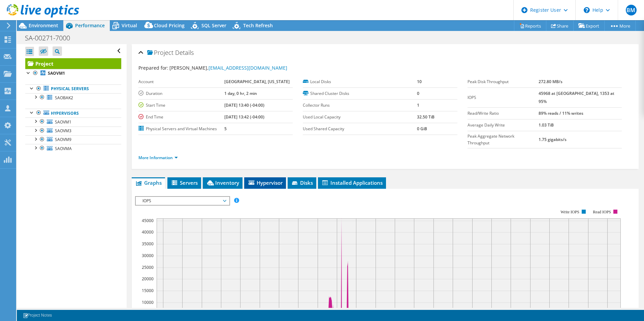 This screenshot has width=644, height=321. I want to click on text: 15000, so click(147, 291).